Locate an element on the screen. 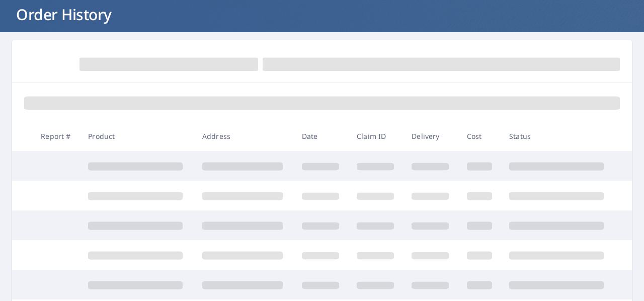  th: Status is located at coordinates (558, 136).